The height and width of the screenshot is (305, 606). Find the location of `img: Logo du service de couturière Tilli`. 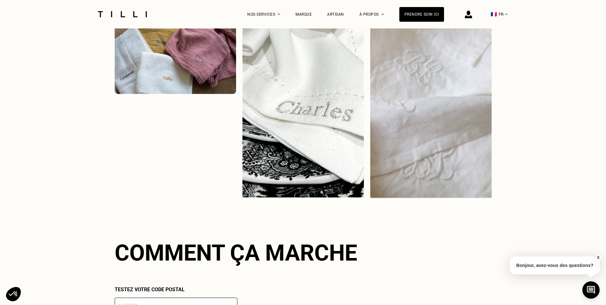

img: Logo du service de couturière Tilli is located at coordinates (122, 14).